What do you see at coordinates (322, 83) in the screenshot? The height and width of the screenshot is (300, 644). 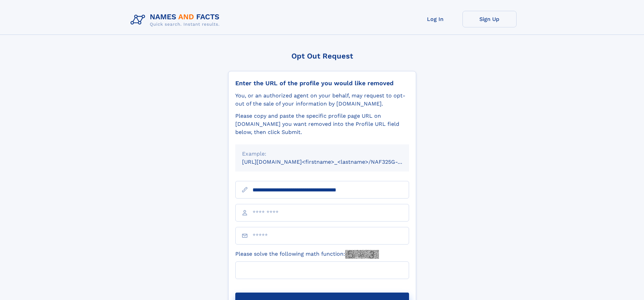 I see `div: Enter the URL of the profile you would like removed` at bounding box center [322, 83].